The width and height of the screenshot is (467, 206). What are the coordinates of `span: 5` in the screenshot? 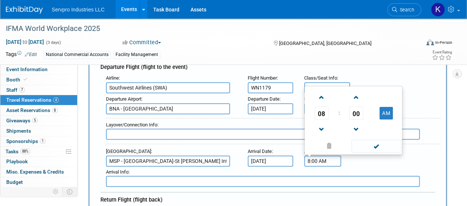 It's located at (35, 120).